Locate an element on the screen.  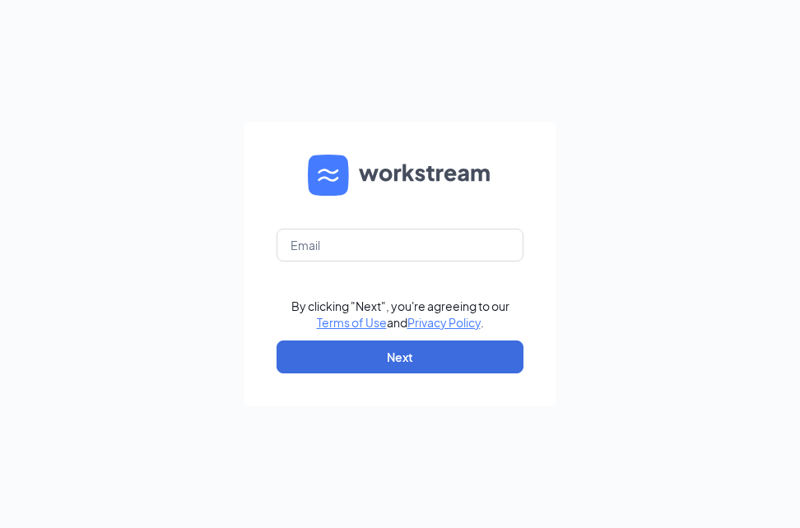
a: Terms of Use is located at coordinates (351, 322).